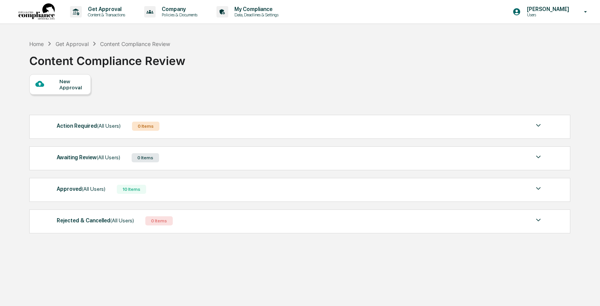 This screenshot has height=306, width=600. What do you see at coordinates (72, 44) in the screenshot?
I see `div: Get Approval` at bounding box center [72, 44].